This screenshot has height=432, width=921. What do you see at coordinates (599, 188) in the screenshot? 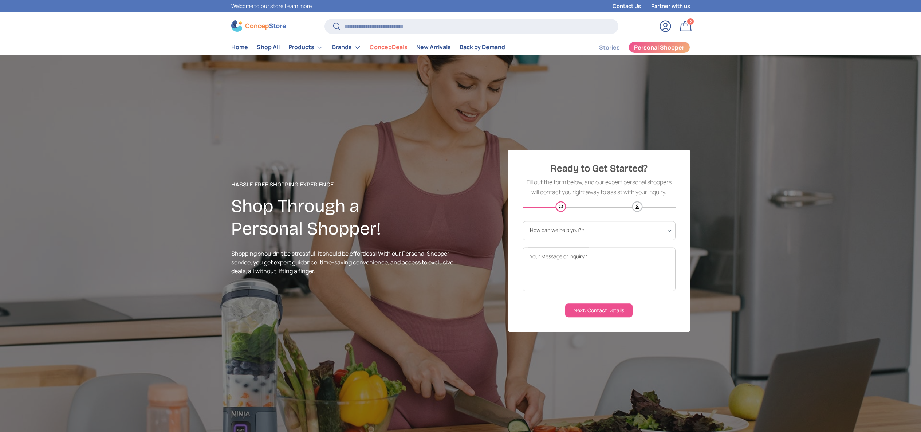
I see `p: Fill out the form below, and our expert personal shoppers will contact you right away to assist w...` at bounding box center [599, 188].